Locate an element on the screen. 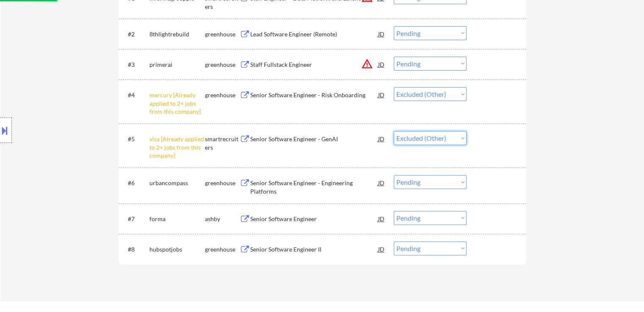 This screenshot has height=312, width=644. div: Senior Software Engineer II is located at coordinates (314, 249).